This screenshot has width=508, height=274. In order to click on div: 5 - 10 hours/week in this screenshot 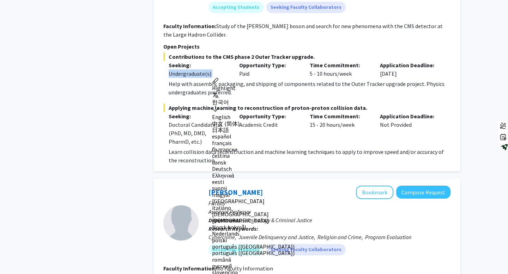, I will do `click(340, 69)`.